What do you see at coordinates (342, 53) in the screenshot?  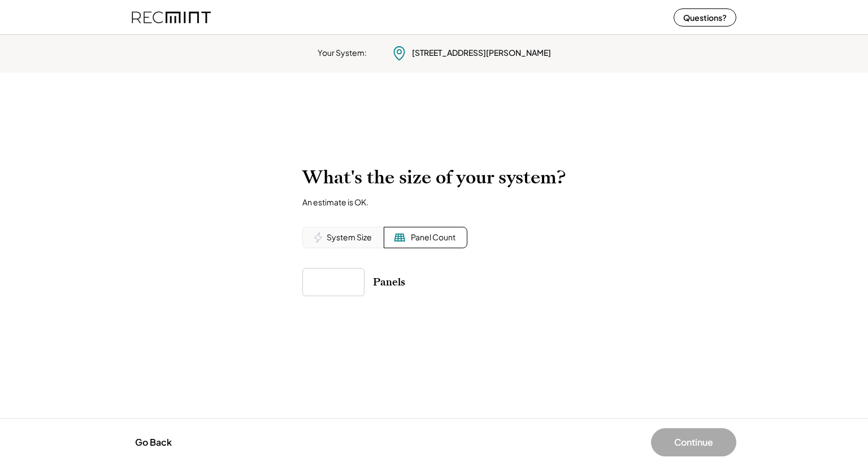 I see `div: Your System:` at bounding box center [342, 53].